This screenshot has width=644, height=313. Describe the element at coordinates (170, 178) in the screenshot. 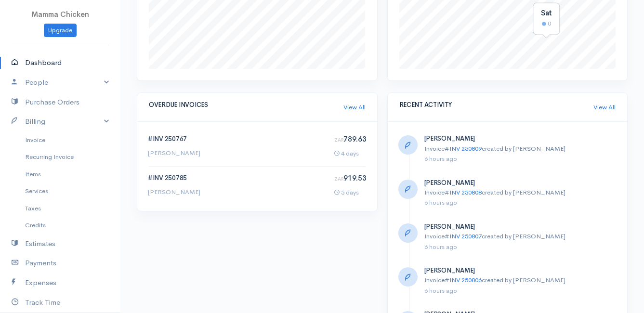

I see `a: INV 250785` at that location.